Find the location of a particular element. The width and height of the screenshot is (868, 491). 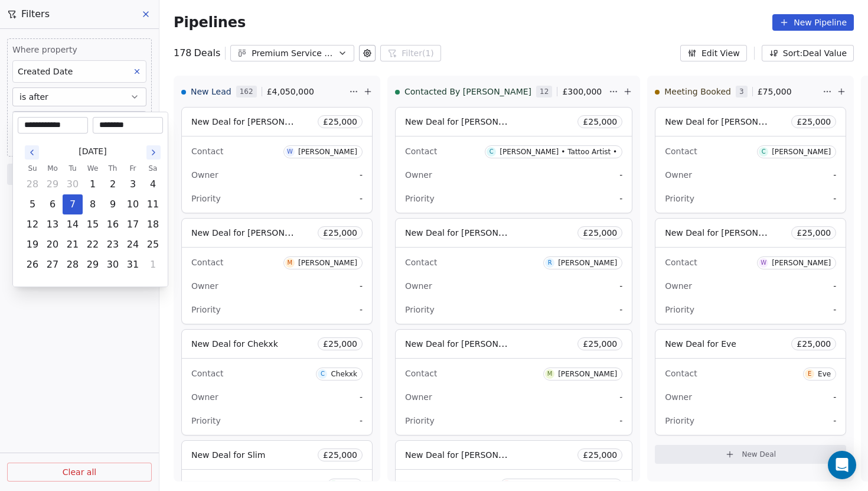

button: Sunday, October 5th, 2025 is located at coordinates (33, 204).